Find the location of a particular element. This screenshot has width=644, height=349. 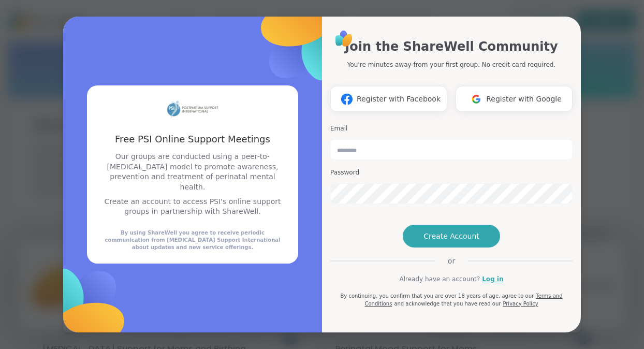

button: Register with Google is located at coordinates (514, 99).